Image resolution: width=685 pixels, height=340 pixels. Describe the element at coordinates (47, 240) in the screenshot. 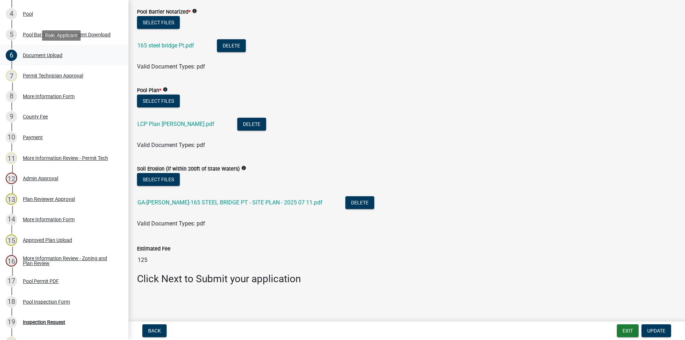

I see `div: Approved Plan Upload` at that location.